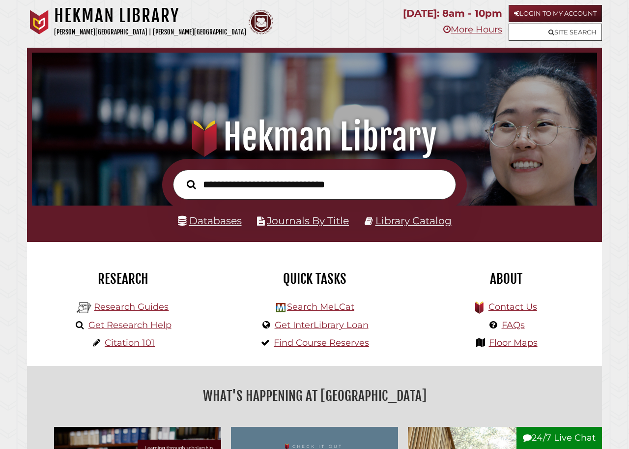 The height and width of the screenshot is (449, 629). I want to click on h2: About, so click(506, 279).